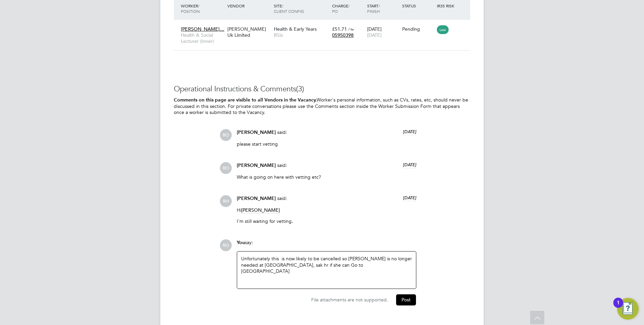  What do you see at coordinates (418, 29) in the screenshot?
I see `div: Pending` at bounding box center [418, 29].